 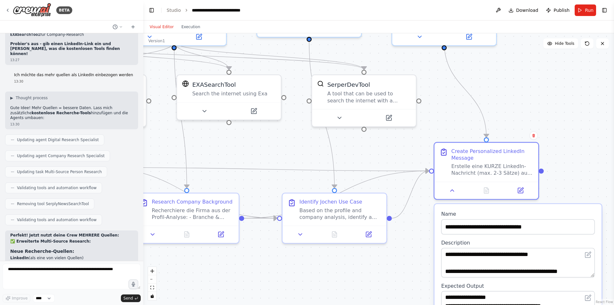 What do you see at coordinates (72, 258) in the screenshot?
I see `li: (als eine von vielen Quellen)` at bounding box center [72, 258].